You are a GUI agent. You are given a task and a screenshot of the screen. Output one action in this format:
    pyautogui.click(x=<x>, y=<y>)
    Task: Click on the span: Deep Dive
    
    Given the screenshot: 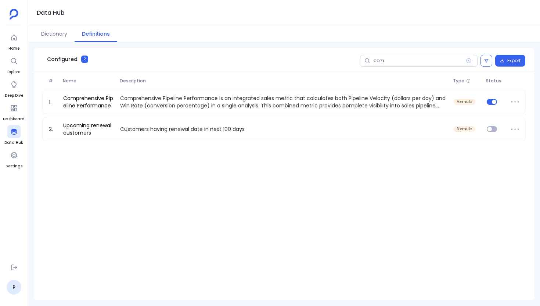 What is the action you would take?
    pyautogui.click(x=14, y=96)
    